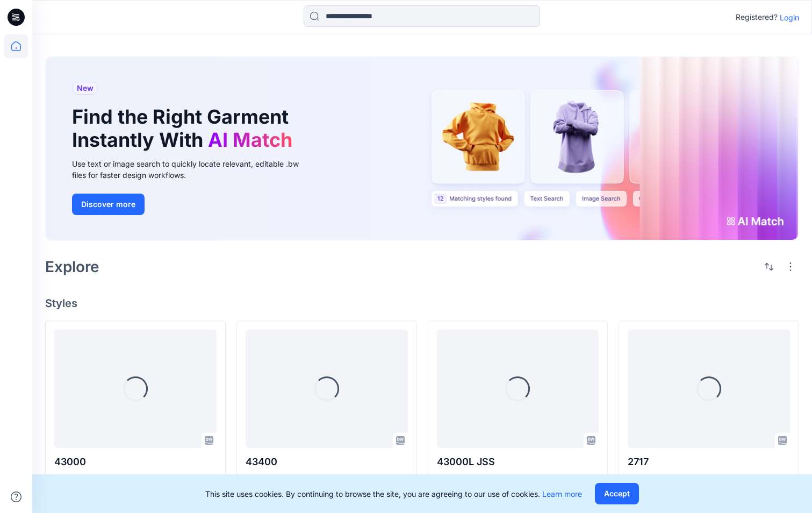 The height and width of the screenshot is (513, 812). What do you see at coordinates (250, 140) in the screenshot?
I see `span: AI Match` at bounding box center [250, 140].